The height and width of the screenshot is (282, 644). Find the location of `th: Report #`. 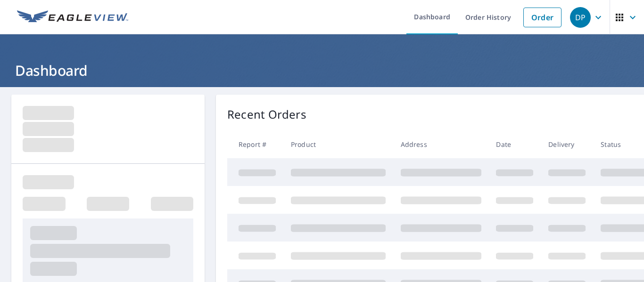

th: Report # is located at coordinates (255, 144).